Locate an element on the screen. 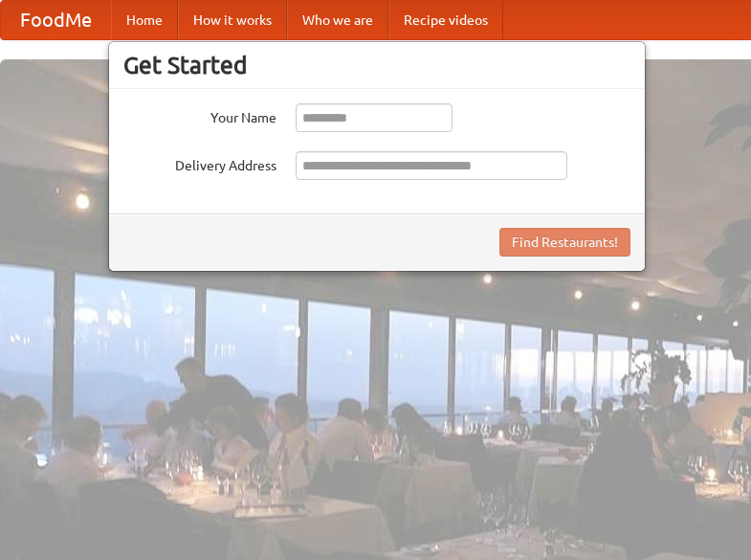 Image resolution: width=751 pixels, height=560 pixels. h3: Get Started is located at coordinates (376, 65).